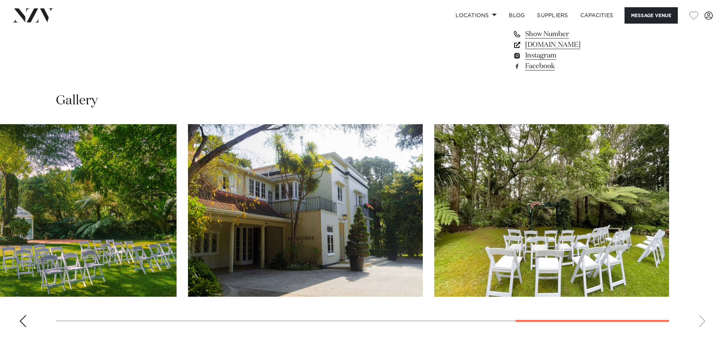 This screenshot has width=725, height=363. Describe the element at coordinates (597, 15) in the screenshot. I see `a: Capacities` at that location.